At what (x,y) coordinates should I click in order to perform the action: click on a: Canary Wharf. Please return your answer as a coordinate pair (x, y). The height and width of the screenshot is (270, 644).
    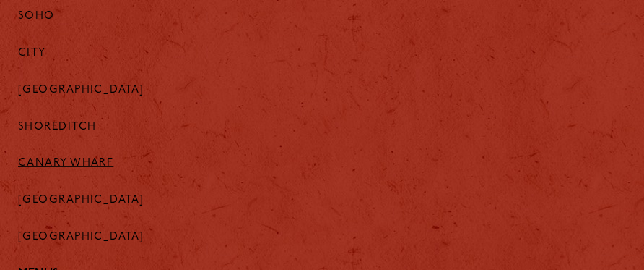
    Looking at the image, I should click on (66, 164).